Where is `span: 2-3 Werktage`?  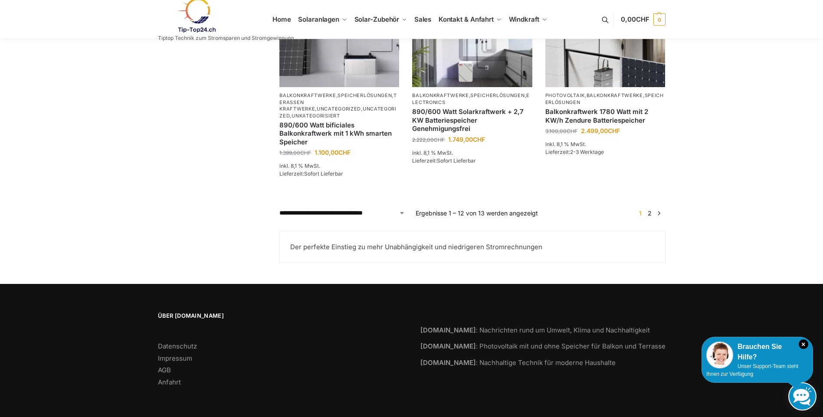
span: 2-3 Werktage is located at coordinates (587, 152).